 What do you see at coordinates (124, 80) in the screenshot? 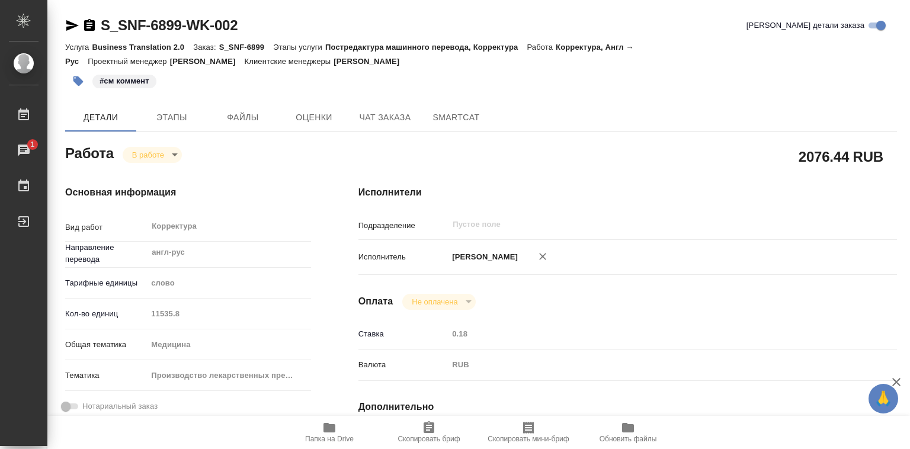
I see `span: см коммент` at bounding box center [124, 80].